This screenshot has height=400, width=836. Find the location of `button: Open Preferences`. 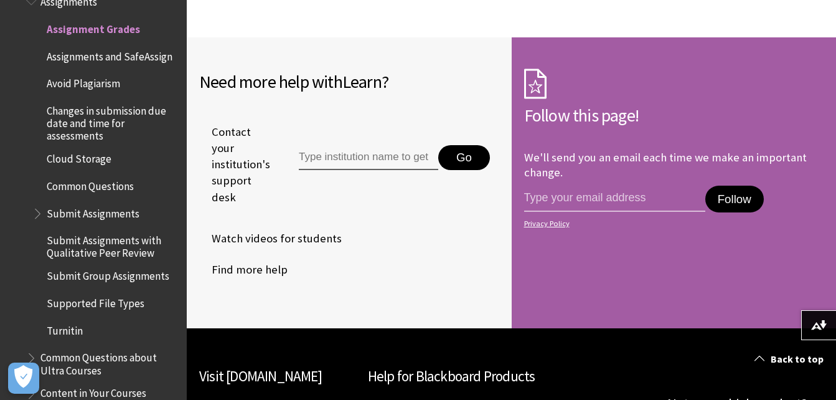

button: Open Preferences is located at coordinates (24, 378).